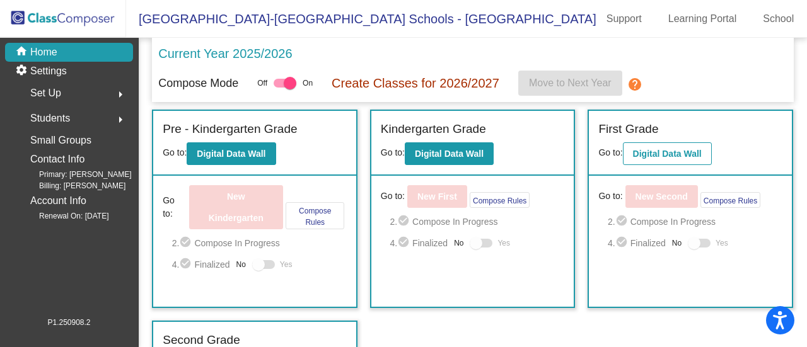 The width and height of the screenshot is (807, 347). Describe the element at coordinates (416, 83) in the screenshot. I see `p: Create Classes for 2026/2027` at that location.